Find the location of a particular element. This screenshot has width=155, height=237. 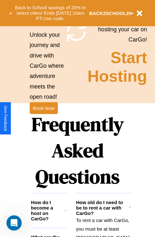

div: Give Feedback is located at coordinates (5, 118).